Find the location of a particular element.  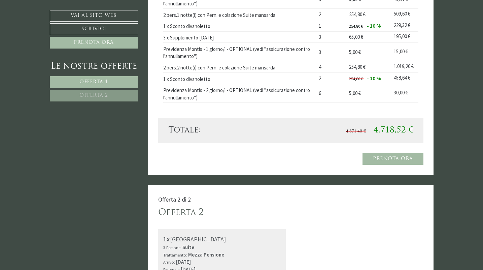

b: Suite is located at coordinates (188, 247).